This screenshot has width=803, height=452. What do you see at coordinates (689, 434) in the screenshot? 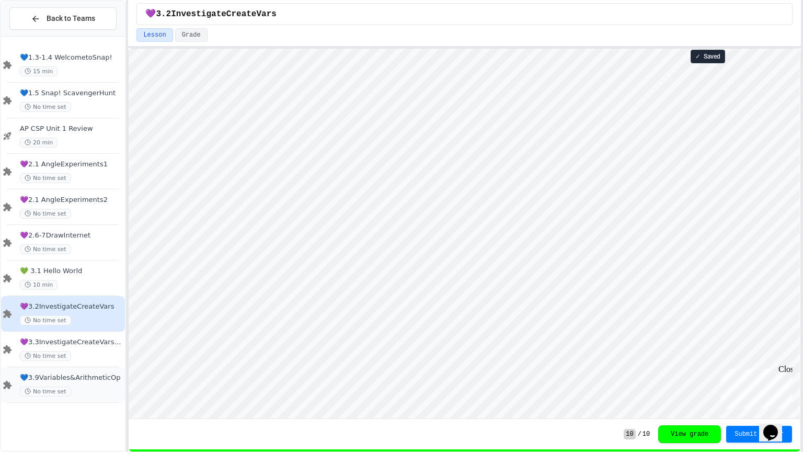
I see `button: View grade` at bounding box center [689, 434].